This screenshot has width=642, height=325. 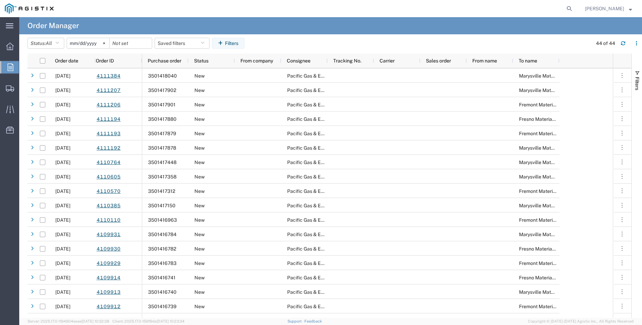 I want to click on span: 3501417448, so click(x=162, y=163).